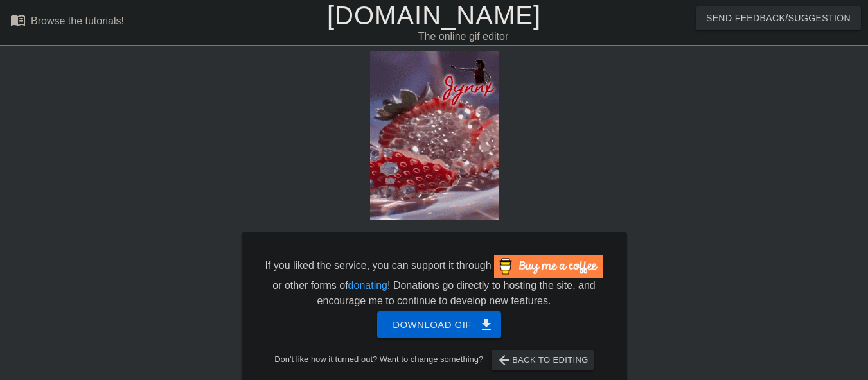  Describe the element at coordinates (434, 282) in the screenshot. I see `div: If you liked the service, you can support it through or other forms of ! Donations go directly to...` at that location.